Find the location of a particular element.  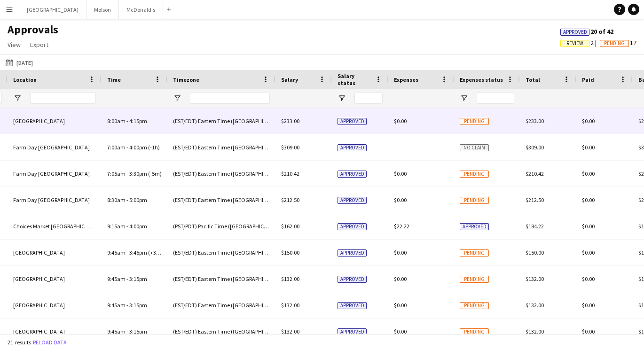

a: Export is located at coordinates (39, 45).